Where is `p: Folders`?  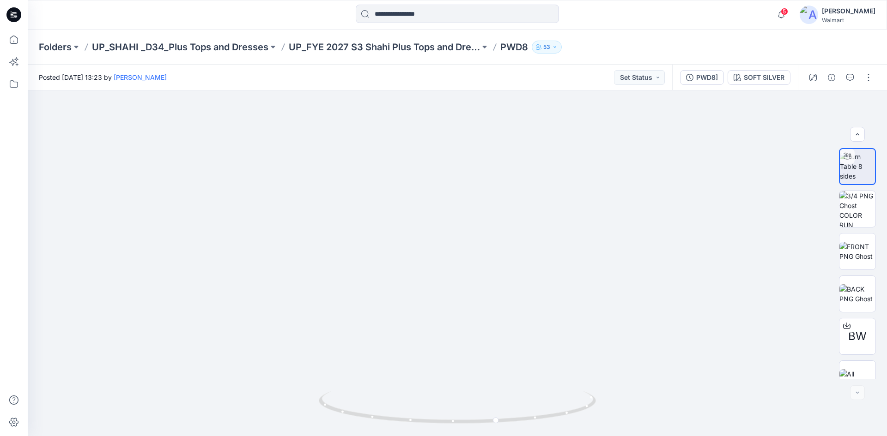 p: Folders is located at coordinates (55, 47).